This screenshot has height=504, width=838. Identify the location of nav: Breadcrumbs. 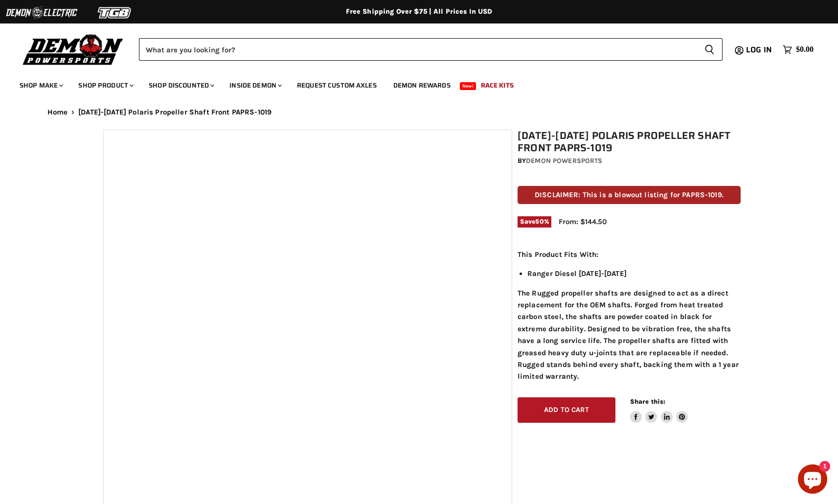
(419, 112).